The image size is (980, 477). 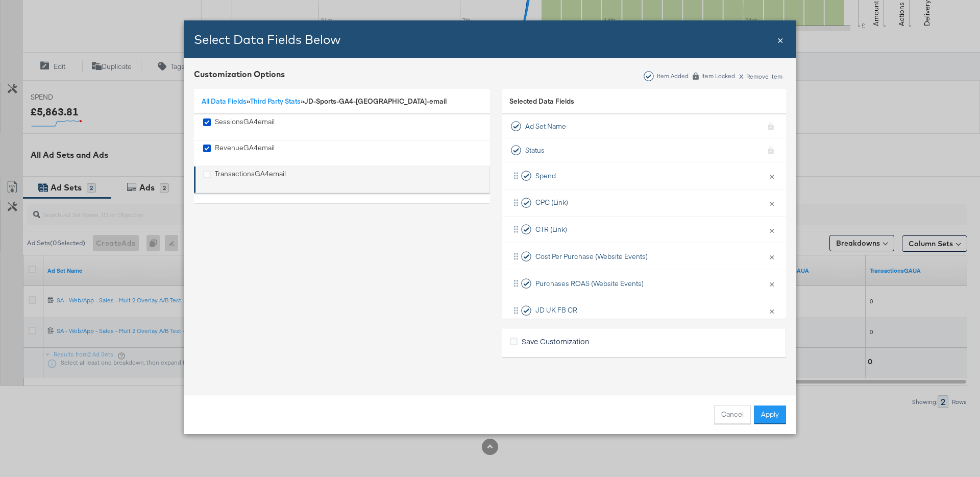 What do you see at coordinates (741, 75) in the screenshot?
I see `span: x` at bounding box center [741, 75].